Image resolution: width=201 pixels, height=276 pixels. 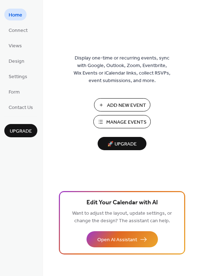 What do you see at coordinates (21, 131) in the screenshot?
I see `button: Upgrade` at bounding box center [21, 131].